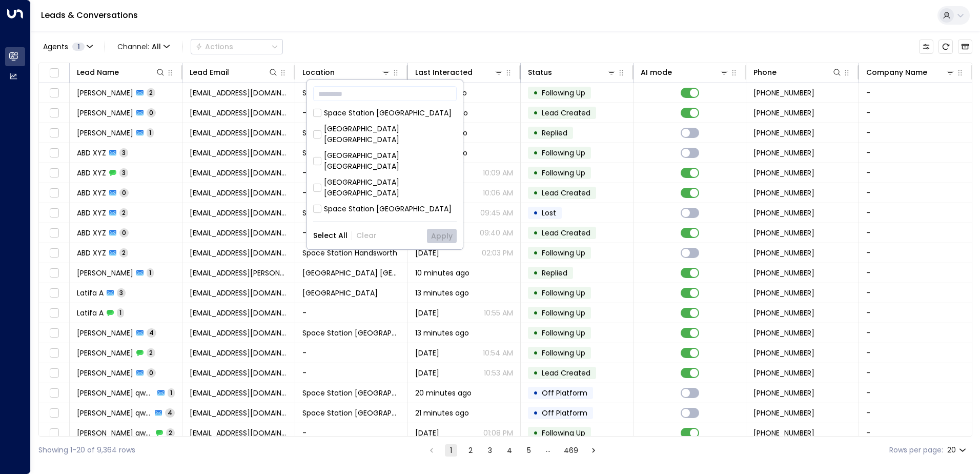  Describe the element at coordinates (957, 450) in the screenshot. I see `div: 20` at that location.